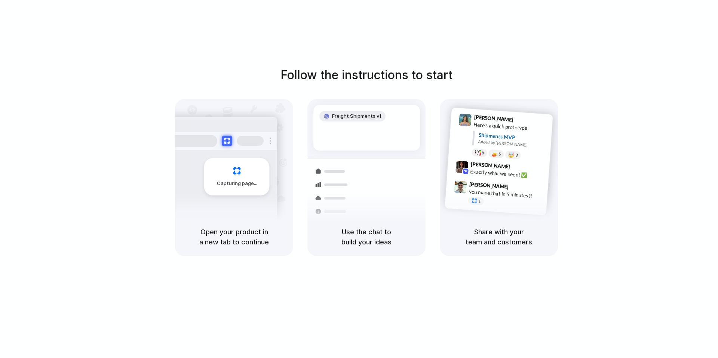 The height and width of the screenshot is (358, 718). I want to click on div: Here's a quick prototype, so click(511, 127).